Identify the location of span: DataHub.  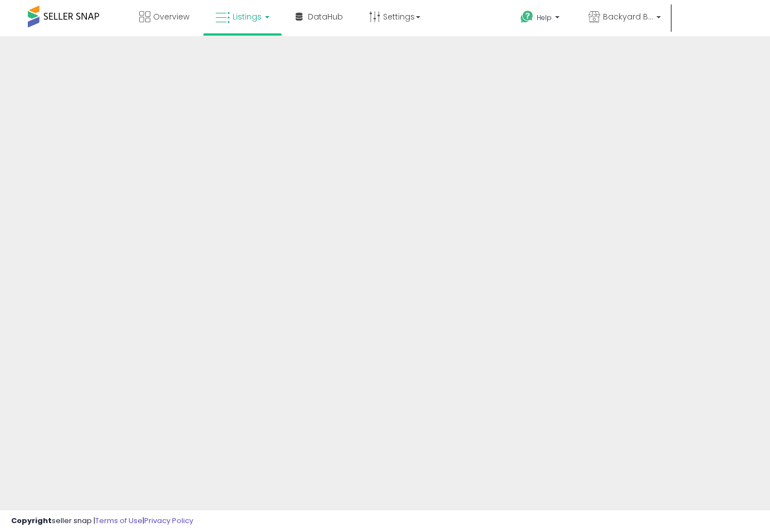
(325, 17).